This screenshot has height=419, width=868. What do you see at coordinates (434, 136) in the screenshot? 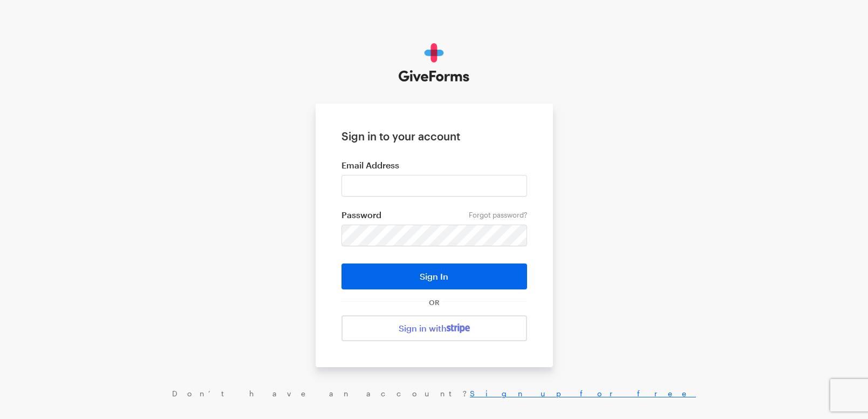
I see `h1: Sign in to your account` at bounding box center [434, 136].